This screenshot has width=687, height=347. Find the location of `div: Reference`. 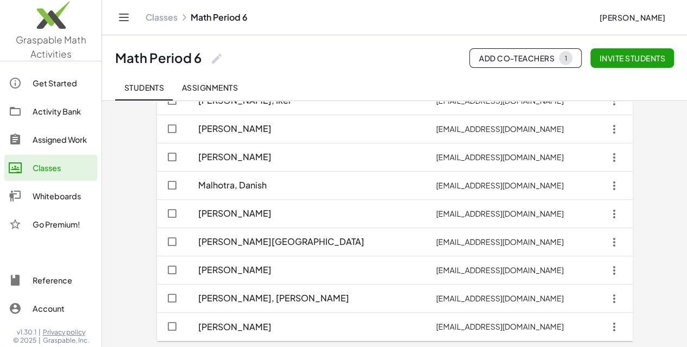

div: Reference is located at coordinates (62, 280).